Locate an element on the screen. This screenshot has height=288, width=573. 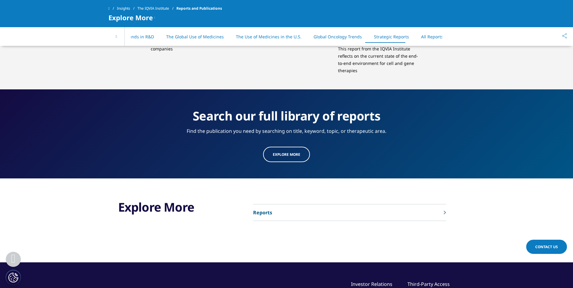
a: Third-Party Access is located at coordinates (429, 284).